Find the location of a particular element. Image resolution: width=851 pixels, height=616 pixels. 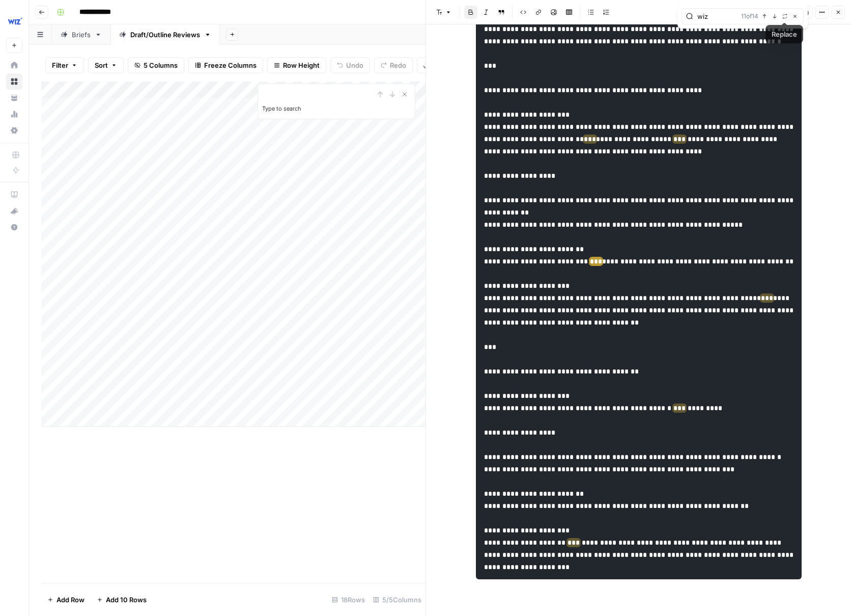

div: What's new? is located at coordinates (15, 211).